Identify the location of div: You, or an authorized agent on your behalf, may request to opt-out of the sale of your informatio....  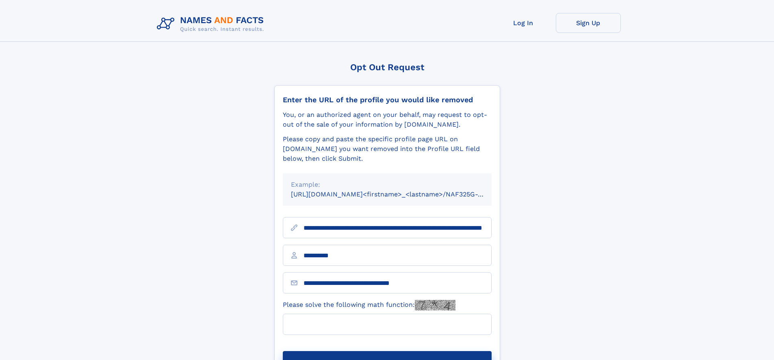
(387, 120).